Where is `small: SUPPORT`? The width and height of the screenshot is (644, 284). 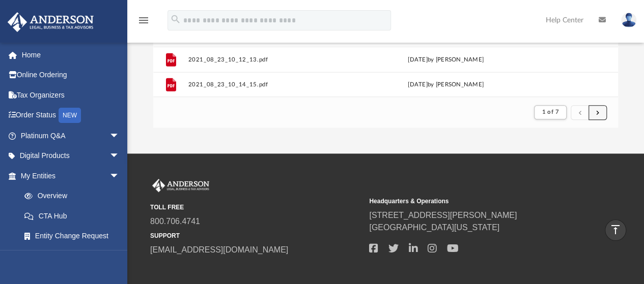 small: SUPPORT is located at coordinates (256, 236).